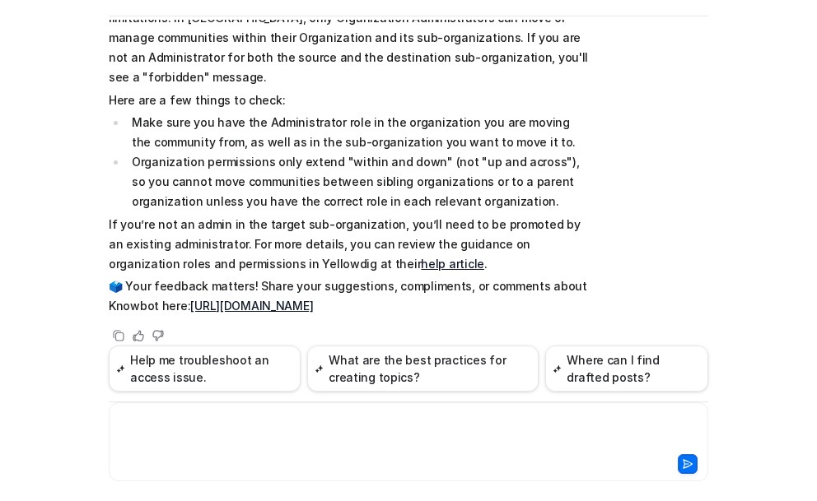 Image resolution: width=817 pixels, height=501 pixels. I want to click on button: What are the best practices for creating topics?, so click(422, 369).